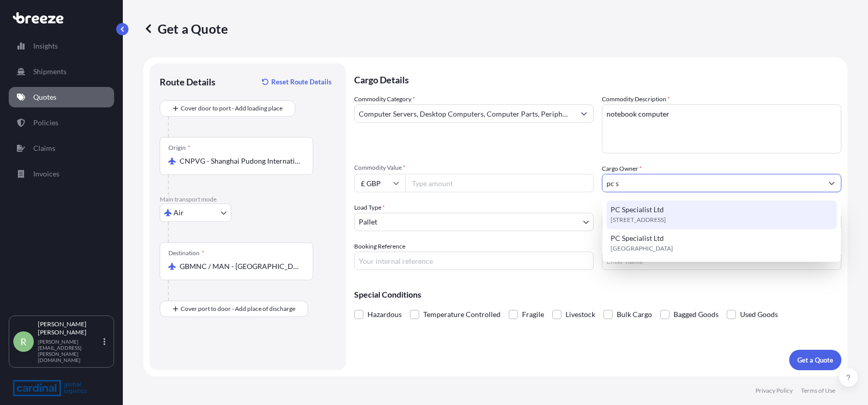  I want to click on div: Destination, so click(186, 253).